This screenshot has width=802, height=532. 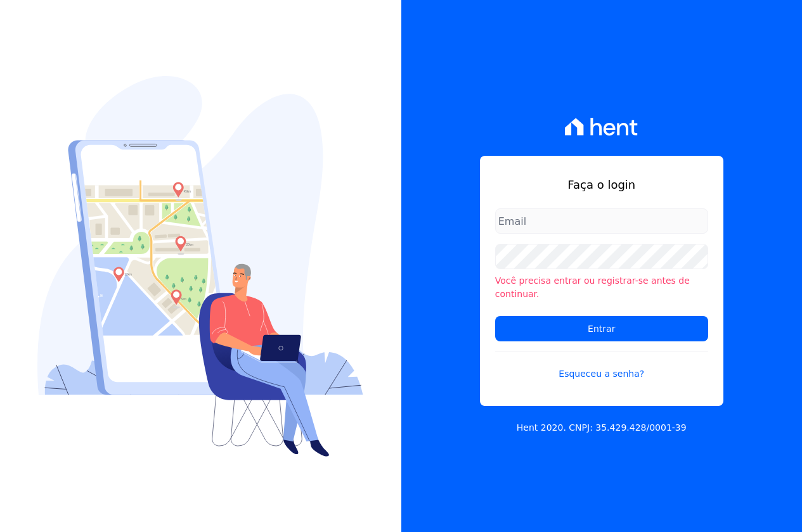 I want to click on img: Login, so click(x=200, y=266).